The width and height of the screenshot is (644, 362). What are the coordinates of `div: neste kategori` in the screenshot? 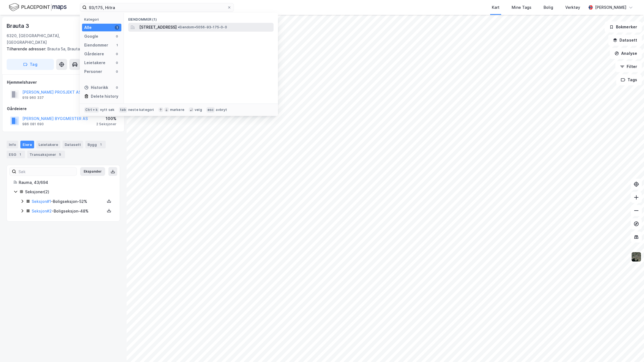 It's located at (141, 110).